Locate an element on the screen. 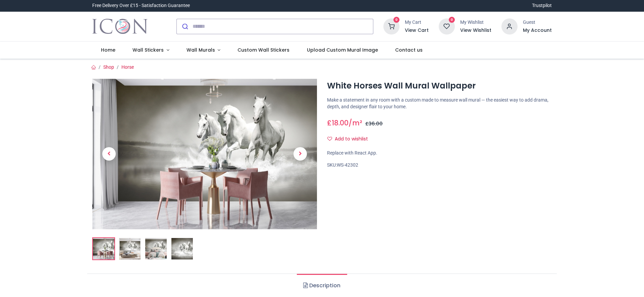  span: Previous is located at coordinates (109, 154).